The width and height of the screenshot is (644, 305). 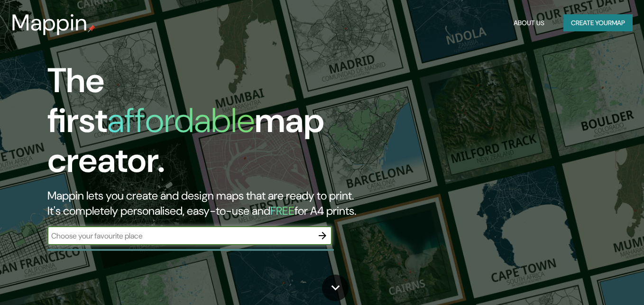 I want to click on h2: Mappin lets you create and design maps that are ready to print. It's completely personalised, eas..., so click(x=208, y=203).